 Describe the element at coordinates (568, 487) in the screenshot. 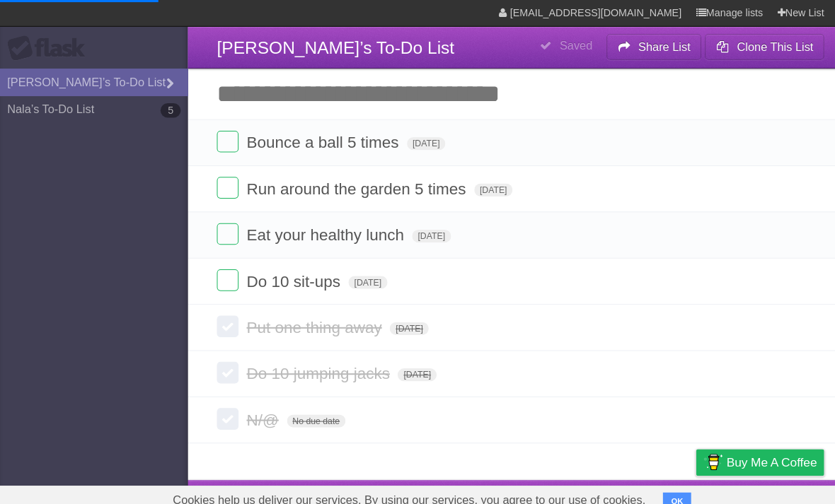

I see `a: Developers` at that location.